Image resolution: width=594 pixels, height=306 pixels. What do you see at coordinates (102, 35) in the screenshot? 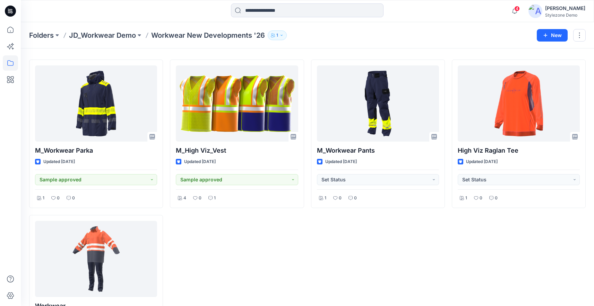
I see `a: JD_Workwear Demo` at bounding box center [102, 35].